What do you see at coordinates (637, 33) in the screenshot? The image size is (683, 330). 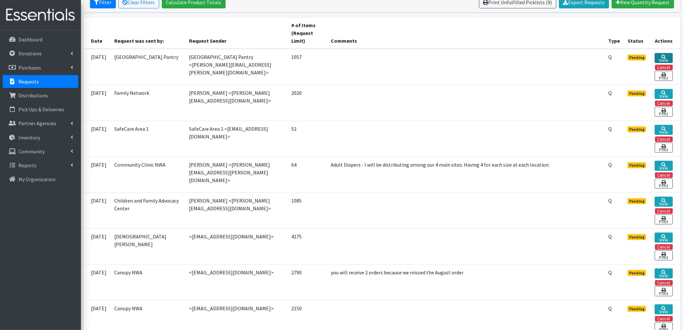 I see `th: Status` at bounding box center [637, 33].